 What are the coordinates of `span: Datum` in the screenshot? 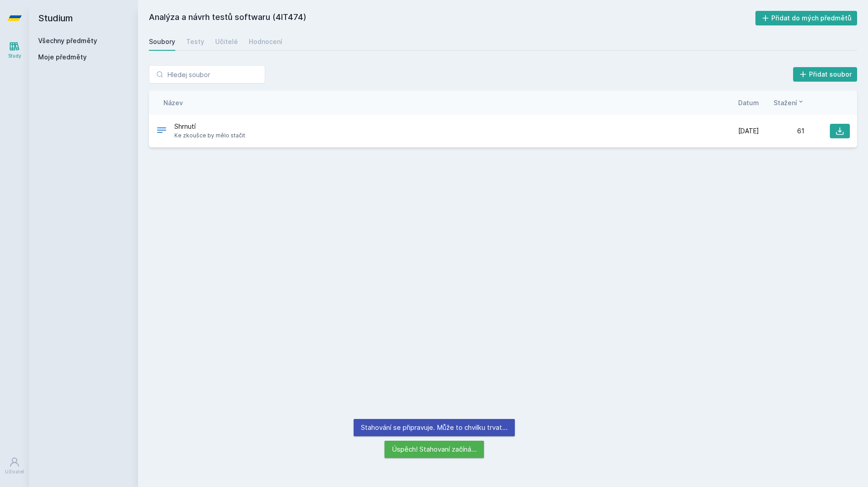 It's located at (749, 103).